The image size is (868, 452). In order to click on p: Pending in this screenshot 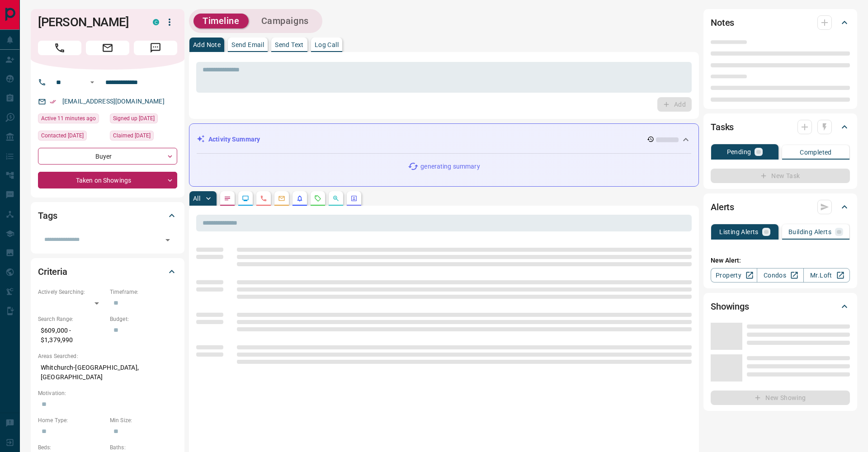, I will do `click(739, 152)`.